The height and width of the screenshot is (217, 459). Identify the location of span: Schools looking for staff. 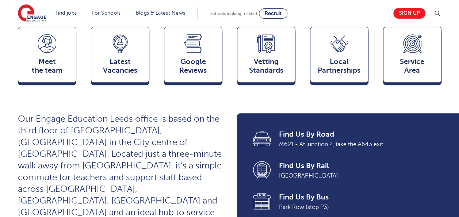
(234, 14).